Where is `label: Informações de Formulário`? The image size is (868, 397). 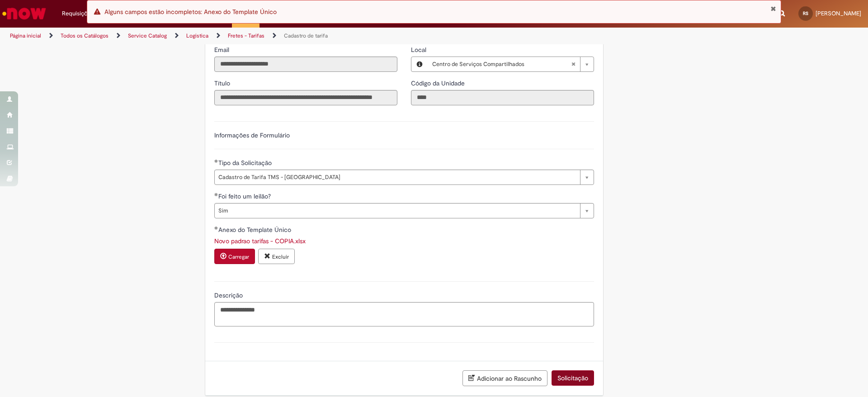 label: Informações de Formulário is located at coordinates (252, 135).